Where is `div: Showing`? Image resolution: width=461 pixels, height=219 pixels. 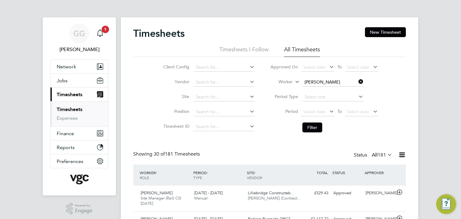 div: Showing is located at coordinates (167, 154).